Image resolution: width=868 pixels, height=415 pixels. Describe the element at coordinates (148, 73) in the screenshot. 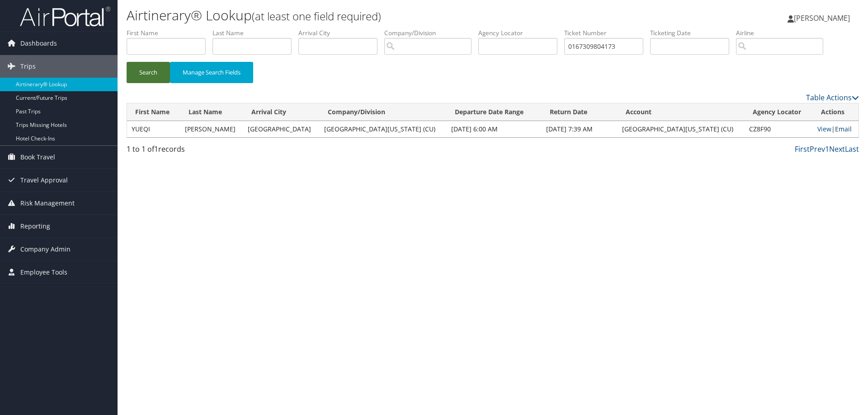

I see `button: Search` at that location.